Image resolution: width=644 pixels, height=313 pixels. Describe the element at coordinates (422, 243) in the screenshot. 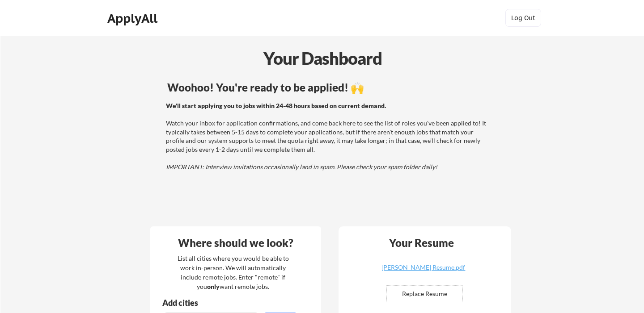

I see `div: Your Resume` at that location.